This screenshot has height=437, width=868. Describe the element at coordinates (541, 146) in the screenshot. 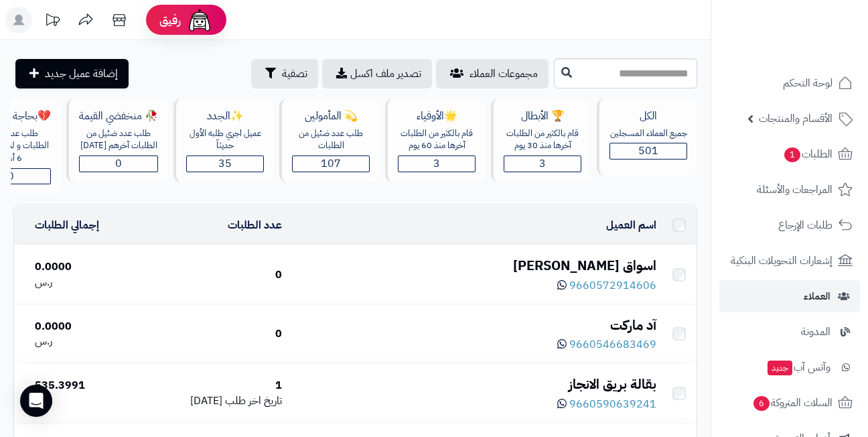

I see `a: 🏆 الأبطالقام بالكثير من الطلبات آخرها منذ 30 يوم3` at that location.